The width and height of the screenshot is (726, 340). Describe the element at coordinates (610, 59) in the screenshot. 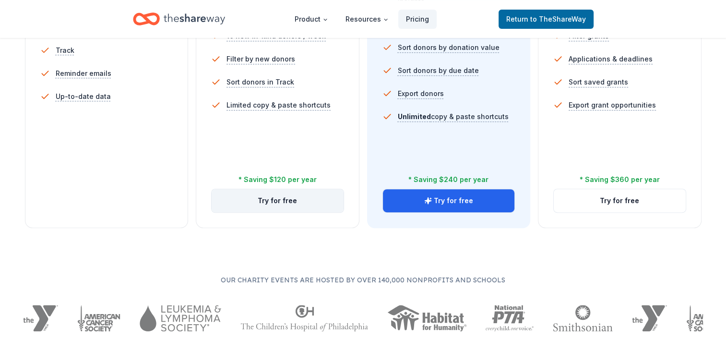

I see `span: Applications & deadlines` at that location.